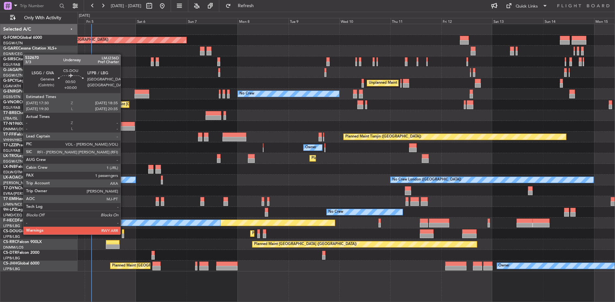 Image resolution: width=615 pixels, height=302 pixels. I want to click on a: EDLW/DTM, so click(13, 172).